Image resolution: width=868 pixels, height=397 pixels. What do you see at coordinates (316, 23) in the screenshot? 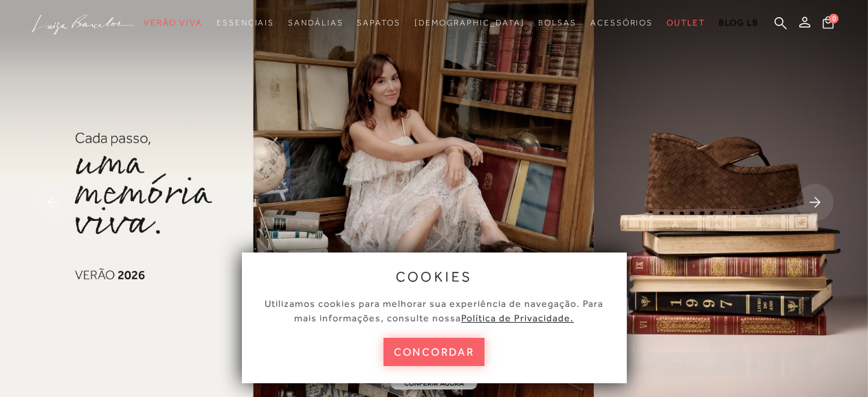
I see `span: Sandálias` at bounding box center [316, 23].